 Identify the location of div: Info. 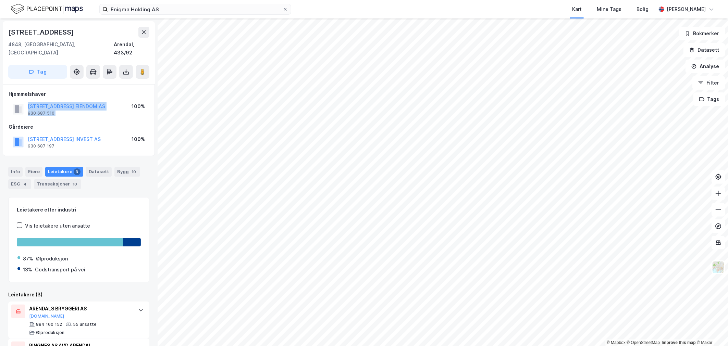
(15, 172).